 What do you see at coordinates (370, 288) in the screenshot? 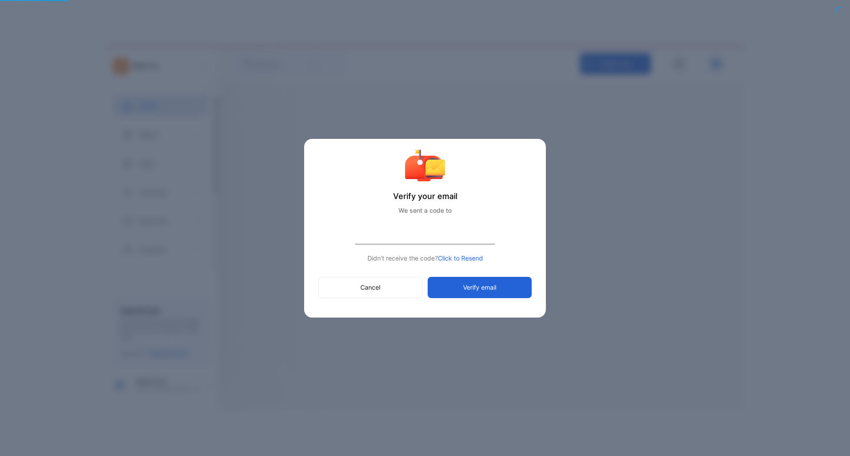
I see `button: Cancel` at bounding box center [370, 288].